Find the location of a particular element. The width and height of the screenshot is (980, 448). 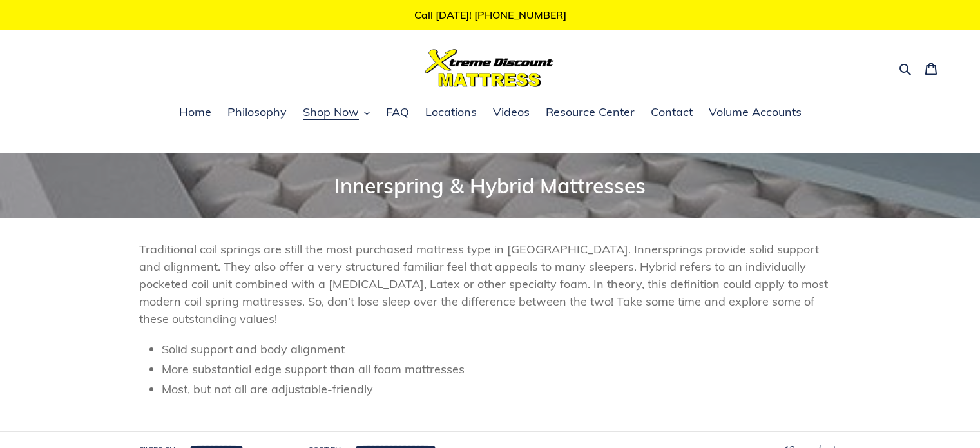

span: Home is located at coordinates (195, 112).